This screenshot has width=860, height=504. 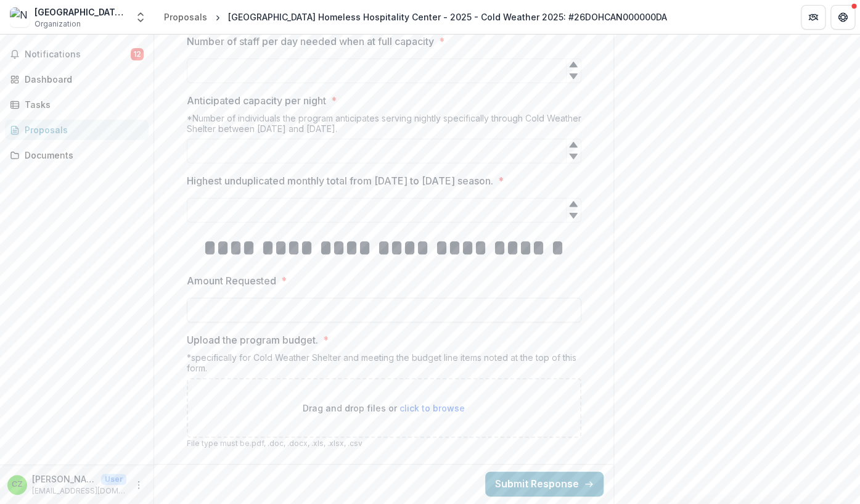 What do you see at coordinates (76, 104) in the screenshot?
I see `a: Tasks` at bounding box center [76, 104].